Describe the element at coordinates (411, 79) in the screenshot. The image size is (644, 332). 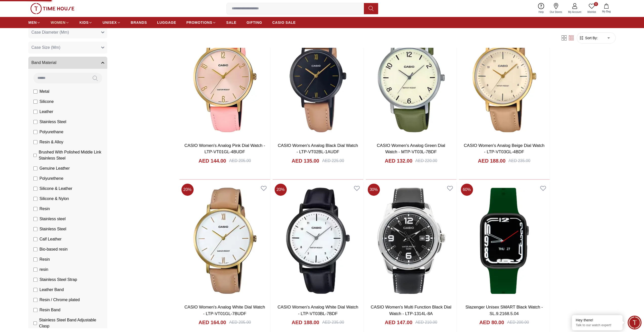
I see `img: CASIO Women's Analog Green Dial Watch - MTP-VT03L-7BDF` at that location.